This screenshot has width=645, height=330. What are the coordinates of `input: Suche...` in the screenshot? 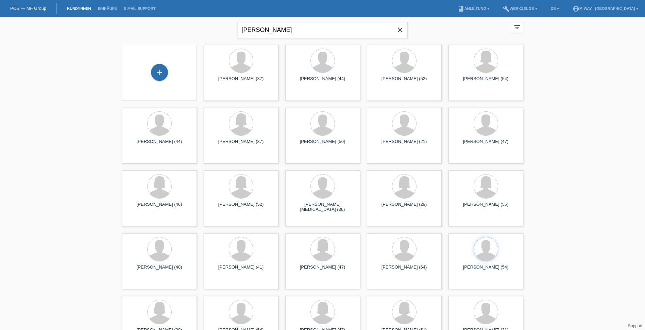 It's located at (323, 30).